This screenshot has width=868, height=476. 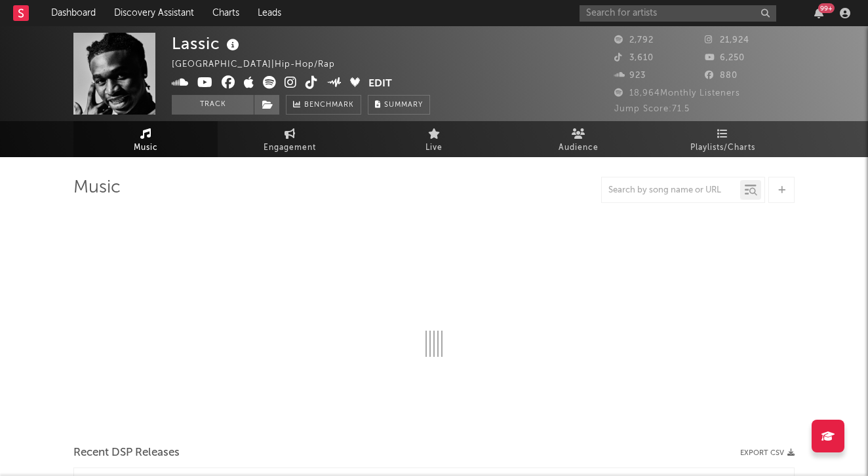 I want to click on span: Live, so click(x=434, y=148).